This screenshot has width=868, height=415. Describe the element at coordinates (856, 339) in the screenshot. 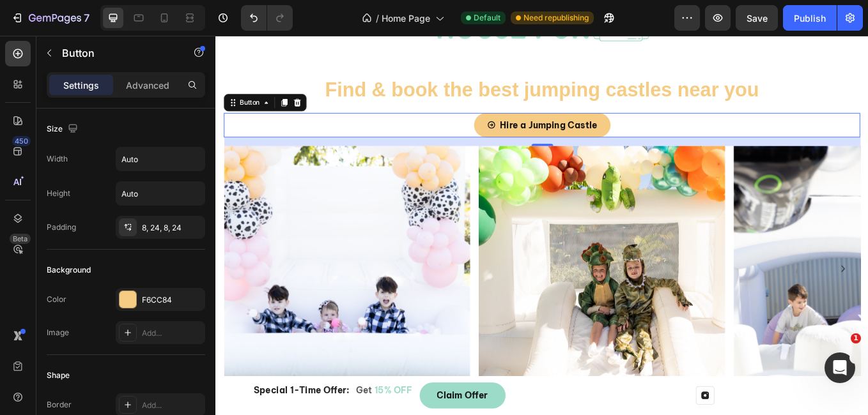

I see `span: 1` at that location.